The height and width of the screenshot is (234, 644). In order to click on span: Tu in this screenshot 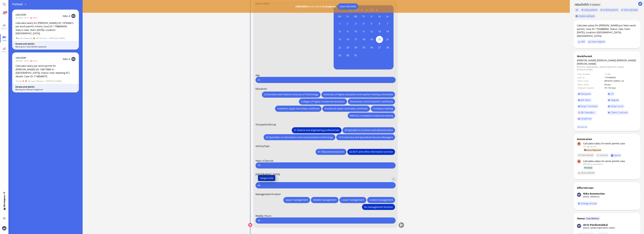, I will do `click(348, 16)`.